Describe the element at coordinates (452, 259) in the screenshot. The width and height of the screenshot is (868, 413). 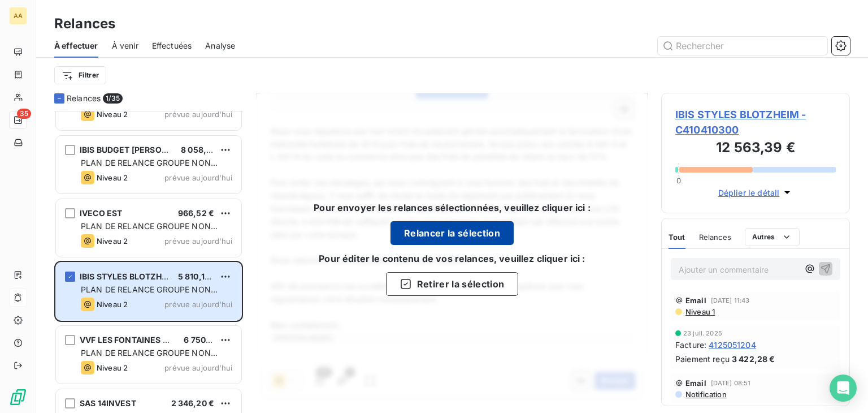
I see `h6: Pour éditer le contenu de vos relances, veuillez cliquer ici :` at that location.